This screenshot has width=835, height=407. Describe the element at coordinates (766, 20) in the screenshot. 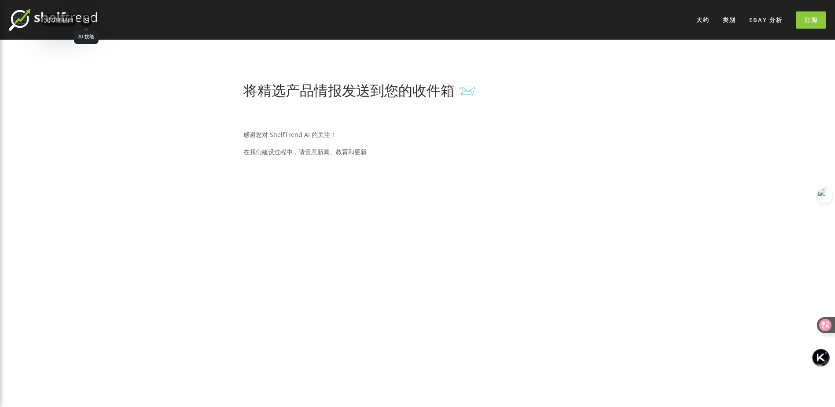

I see `a: eBay 分析` at that location.